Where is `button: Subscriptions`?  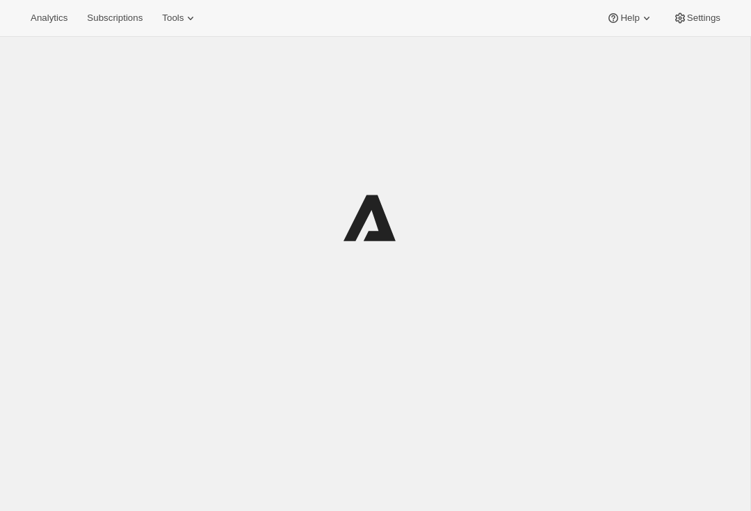 button: Subscriptions is located at coordinates (115, 18).